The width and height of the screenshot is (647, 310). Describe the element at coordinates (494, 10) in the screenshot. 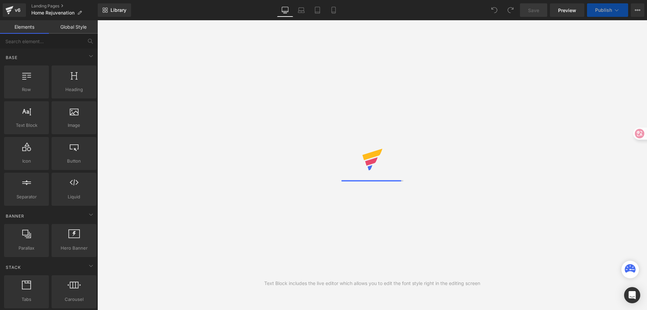

I see `button: Undo` at that location.